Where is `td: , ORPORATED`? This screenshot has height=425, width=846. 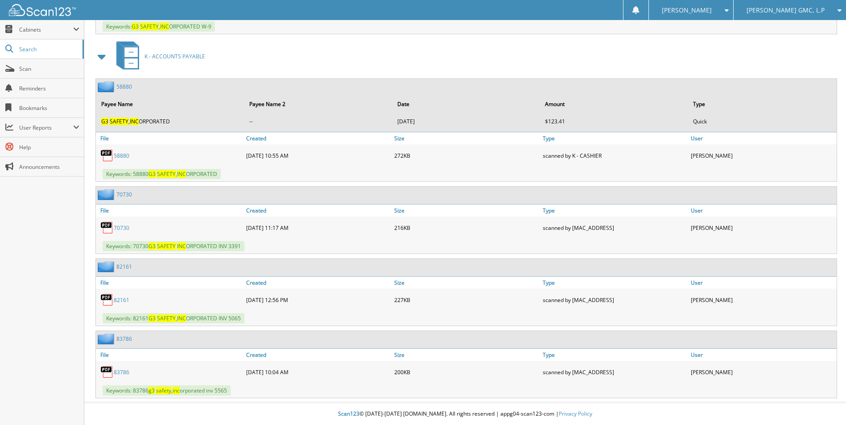
td: , ORPORATED is located at coordinates (170, 121).